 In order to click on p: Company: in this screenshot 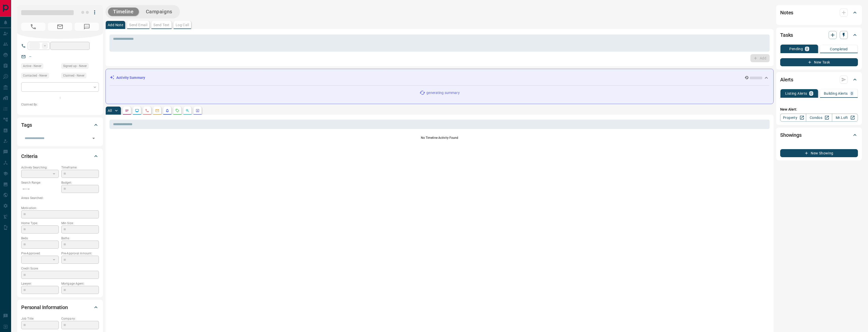, I will do `click(80, 319)`.